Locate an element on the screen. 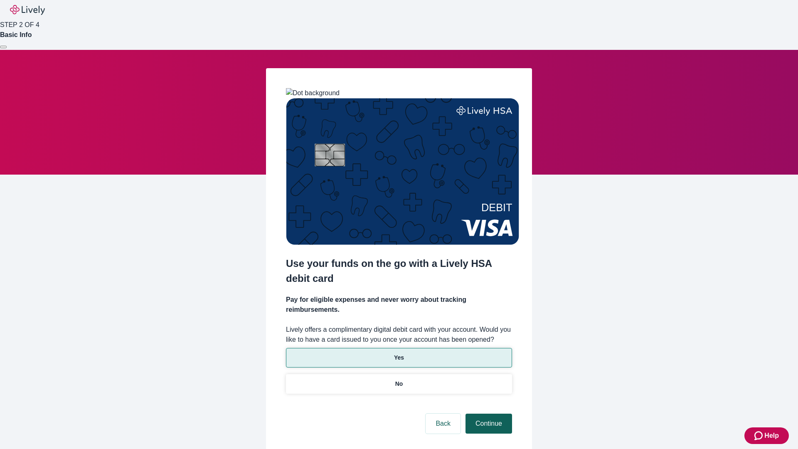 The width and height of the screenshot is (798, 449). img: Debit card is located at coordinates (402, 171).